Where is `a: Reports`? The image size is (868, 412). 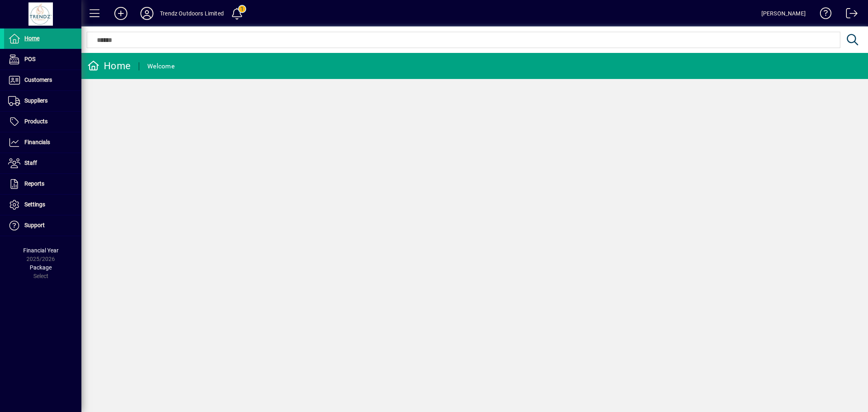 a: Reports is located at coordinates (43, 184).